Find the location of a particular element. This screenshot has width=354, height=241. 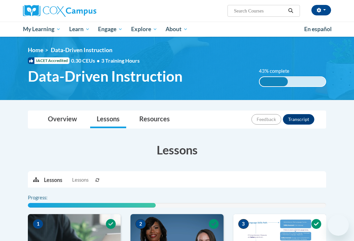

label: 43% complete is located at coordinates (278, 71).